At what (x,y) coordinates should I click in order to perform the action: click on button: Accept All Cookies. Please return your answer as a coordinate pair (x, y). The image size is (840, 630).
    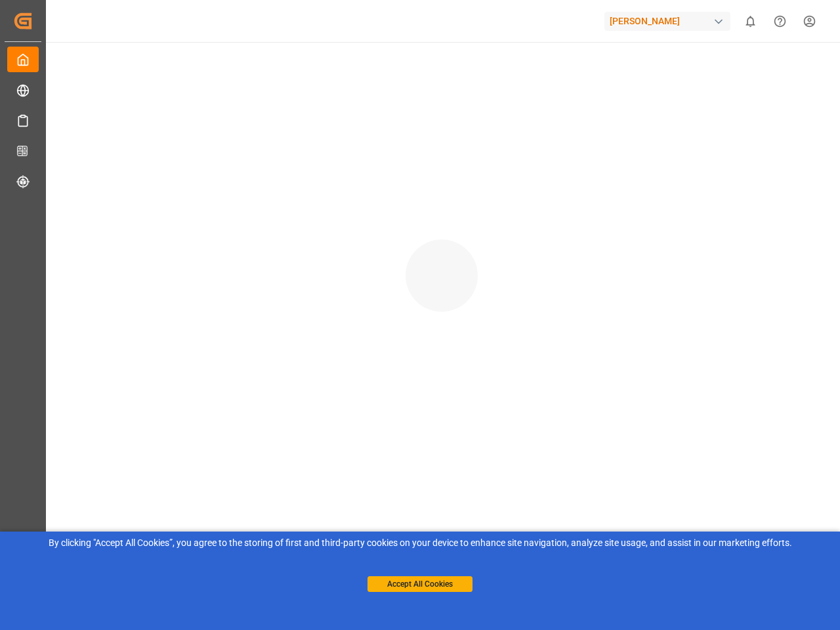
    Looking at the image, I should click on (420, 584).